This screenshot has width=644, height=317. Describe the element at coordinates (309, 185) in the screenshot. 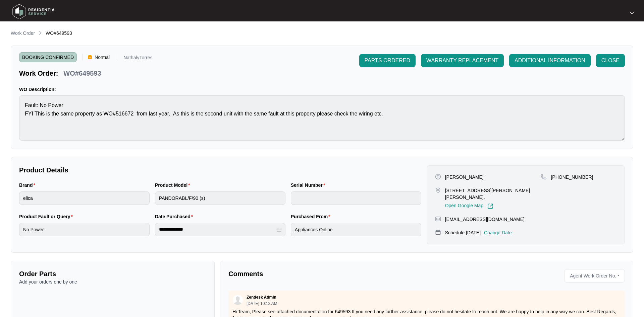

I see `label: Serial Number` at that location.